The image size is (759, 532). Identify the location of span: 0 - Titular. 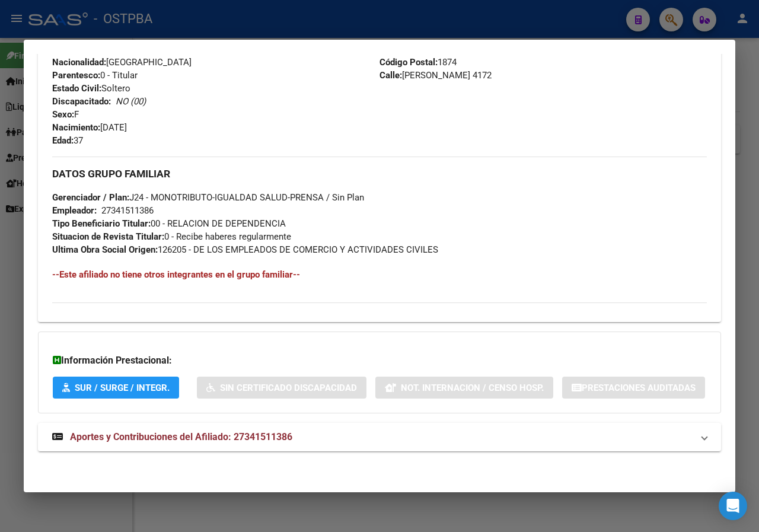
(95, 75).